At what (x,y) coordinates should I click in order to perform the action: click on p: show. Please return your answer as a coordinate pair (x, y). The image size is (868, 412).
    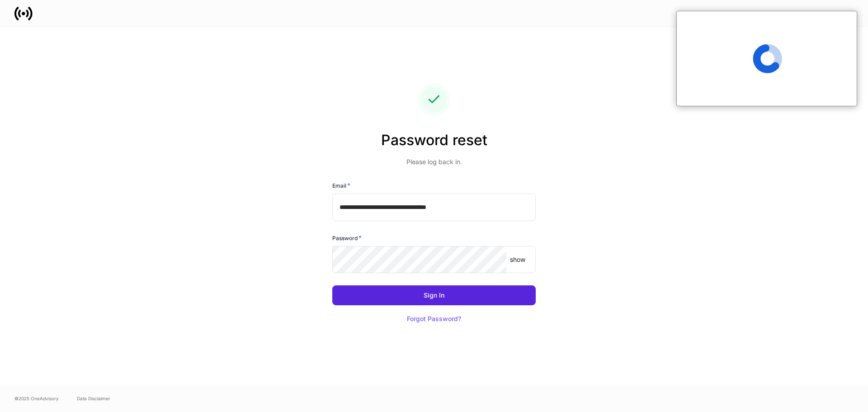
    Looking at the image, I should click on (518, 260).